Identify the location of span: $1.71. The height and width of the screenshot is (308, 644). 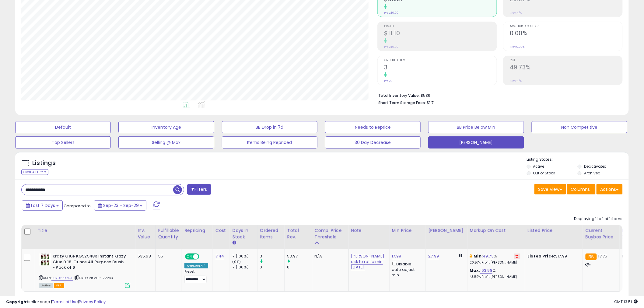
(431, 103).